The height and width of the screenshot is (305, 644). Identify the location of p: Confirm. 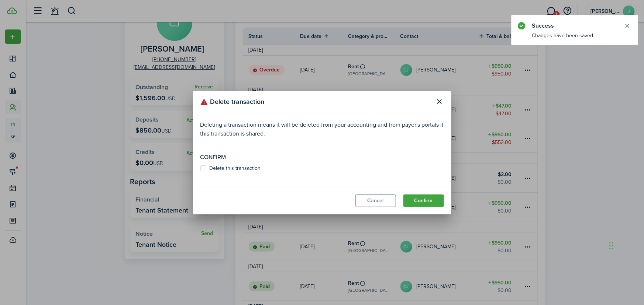
(322, 157).